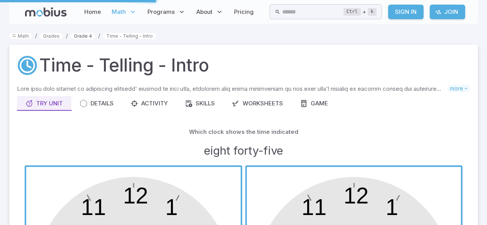  Describe the element at coordinates (352, 12) in the screenshot. I see `kbd: Ctrl` at that location.